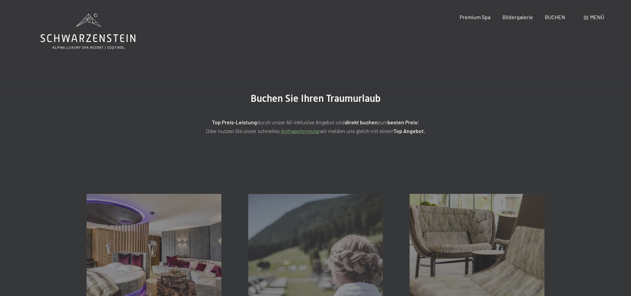 The image size is (631, 296). What do you see at coordinates (409, 131) in the screenshot?
I see `strong: Top Angebot.` at bounding box center [409, 131].